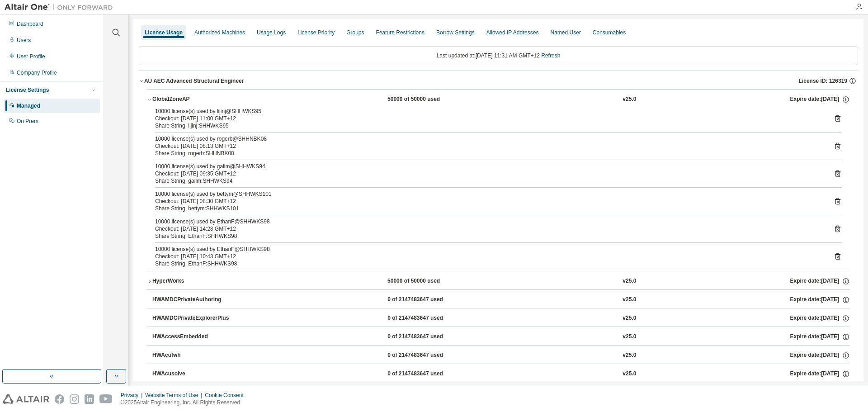 This screenshot has height=412, width=868. Describe the element at coordinates (487, 181) in the screenshot. I see `div: Share String: gailm:SHHWKS94` at that location.